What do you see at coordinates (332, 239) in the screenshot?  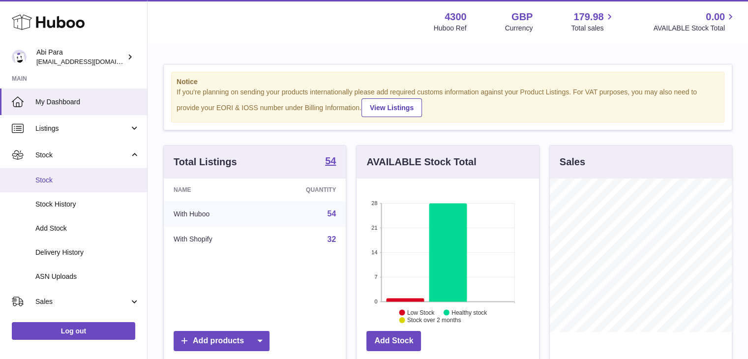 I see `a: 32` at bounding box center [332, 239].